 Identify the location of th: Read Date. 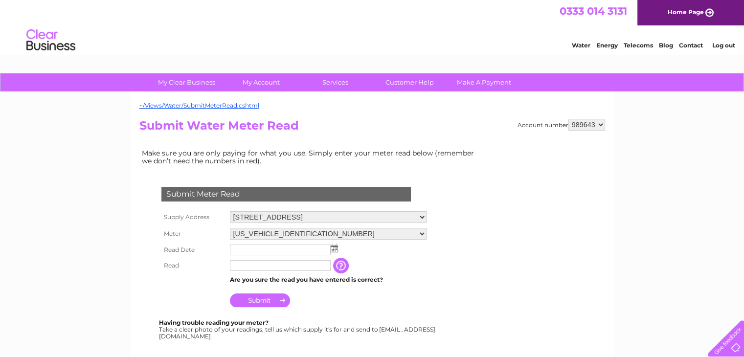
(193, 250).